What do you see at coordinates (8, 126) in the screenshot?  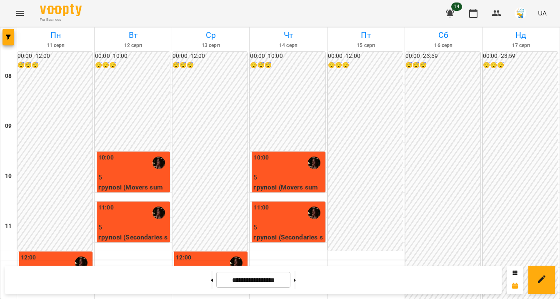 I see `h6: 09` at bounding box center [8, 126].